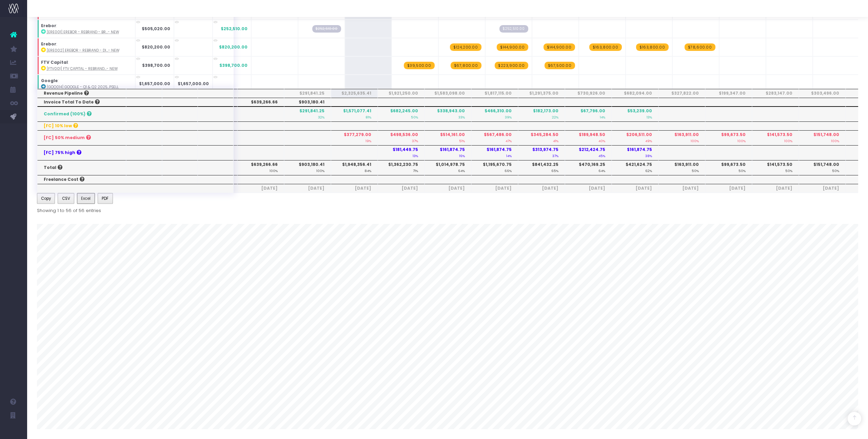 The width and height of the screenshot is (868, 439). I want to click on th: $682,094.00, so click(635, 93).